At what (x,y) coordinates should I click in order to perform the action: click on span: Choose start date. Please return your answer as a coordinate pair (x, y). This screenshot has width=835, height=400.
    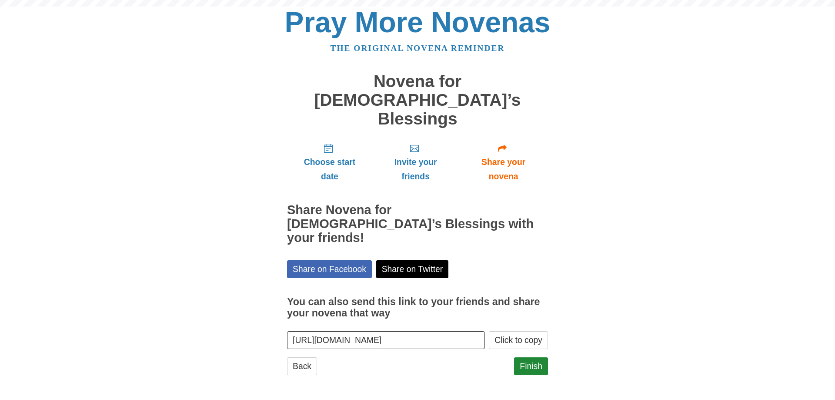
    Looking at the image, I should click on (330, 169).